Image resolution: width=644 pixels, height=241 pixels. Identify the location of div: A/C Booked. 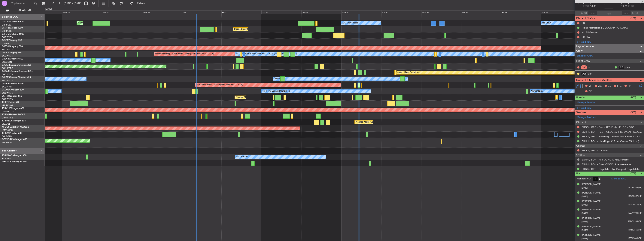
(242, 157).